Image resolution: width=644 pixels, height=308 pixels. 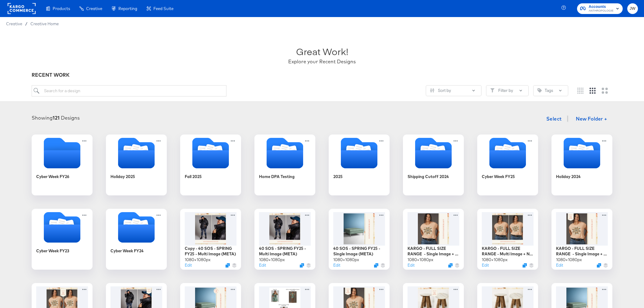 What do you see at coordinates (581, 91) in the screenshot?
I see `svg: Small grid` at bounding box center [581, 91].